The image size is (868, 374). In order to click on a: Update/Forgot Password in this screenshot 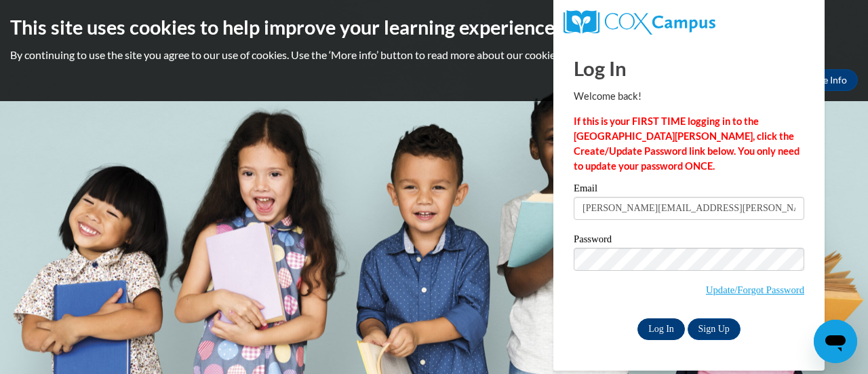, I will do `click(754, 290)`.